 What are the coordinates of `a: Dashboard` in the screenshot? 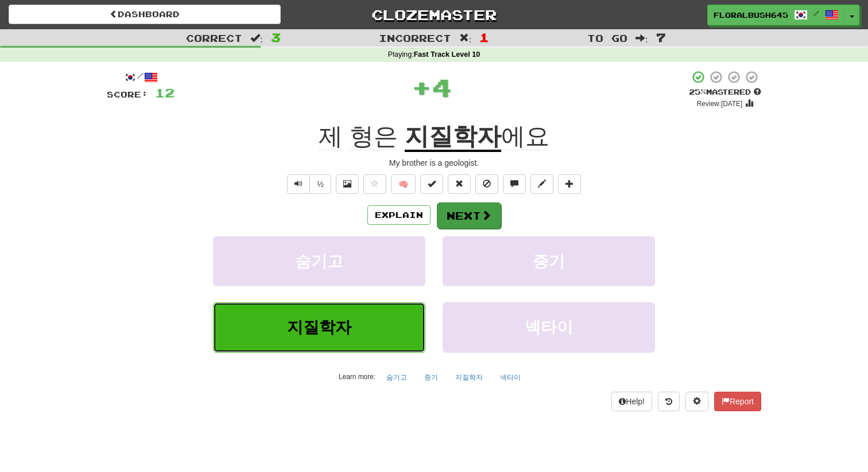 It's located at (145, 14).